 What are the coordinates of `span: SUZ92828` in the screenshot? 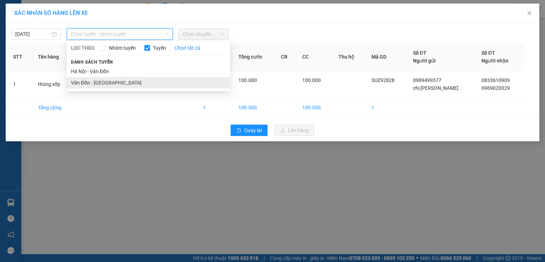 It's located at (383, 80).